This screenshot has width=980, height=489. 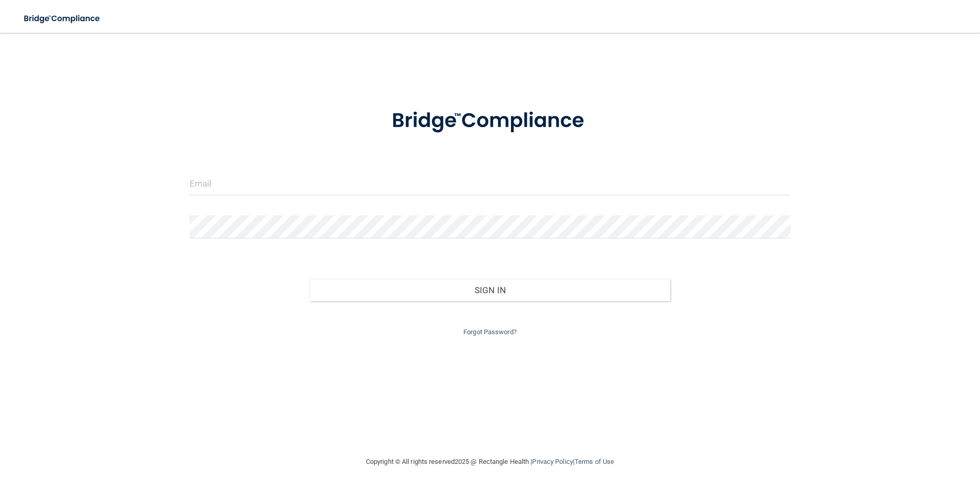 I want to click on input: Email, so click(x=490, y=184).